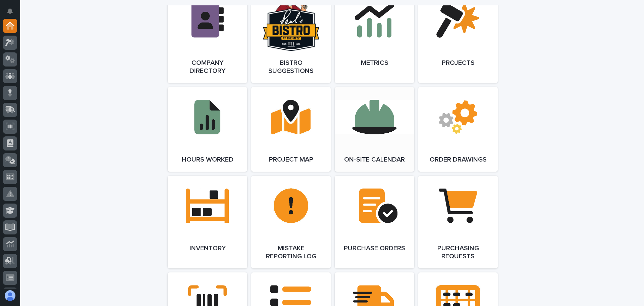 Image resolution: width=644 pixels, height=306 pixels. I want to click on a: Order Drawings, so click(458, 129).